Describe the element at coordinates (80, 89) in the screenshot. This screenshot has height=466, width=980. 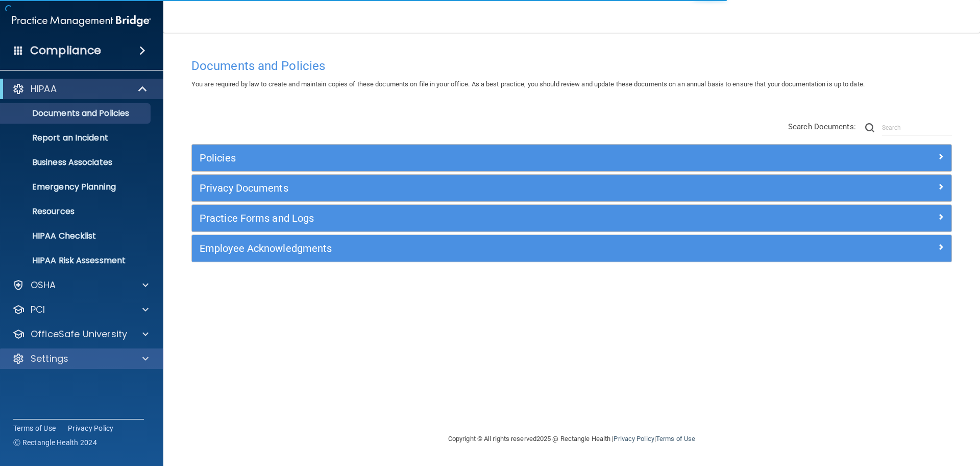
I see `a: HIPAA` at that location.